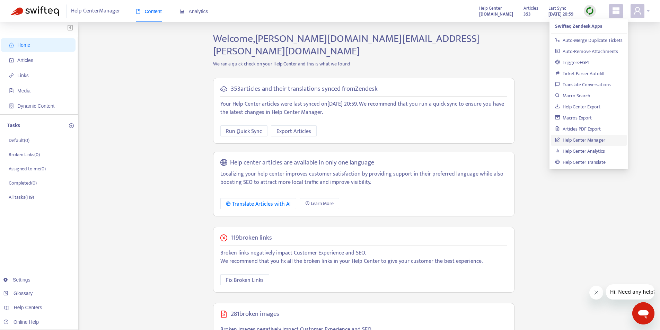 The height and width of the screenshot is (330, 660). I want to click on h5: 119 broken links, so click(251, 238).